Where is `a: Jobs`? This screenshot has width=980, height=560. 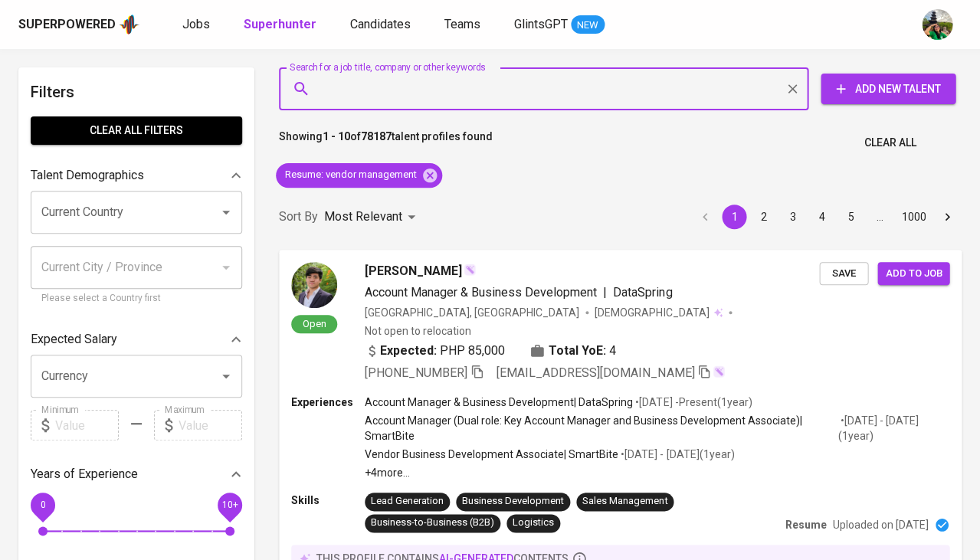 a: Jobs is located at coordinates (198, 24).